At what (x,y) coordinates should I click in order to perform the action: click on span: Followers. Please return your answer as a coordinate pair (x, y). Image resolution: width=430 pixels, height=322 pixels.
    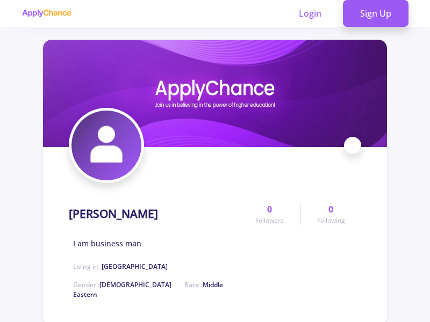
    Looking at the image, I should click on (269, 221).